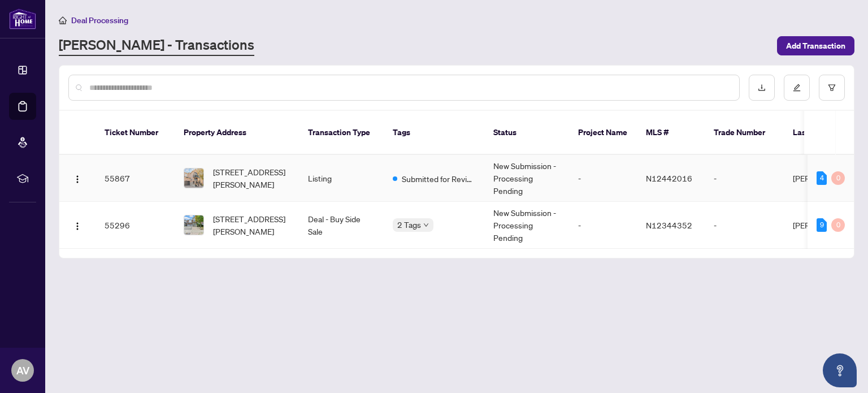 Image resolution: width=868 pixels, height=393 pixels. Describe the element at coordinates (434, 133) in the screenshot. I see `th: Tags` at that location.